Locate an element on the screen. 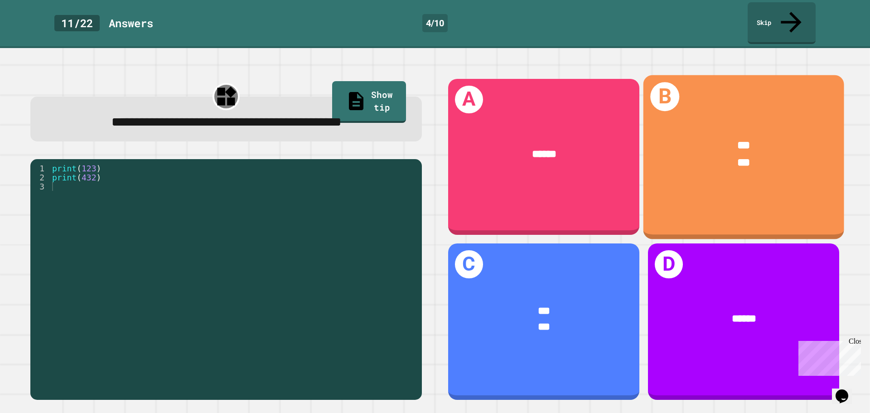 The image size is (870, 413). div: 1 is located at coordinates (40, 168).